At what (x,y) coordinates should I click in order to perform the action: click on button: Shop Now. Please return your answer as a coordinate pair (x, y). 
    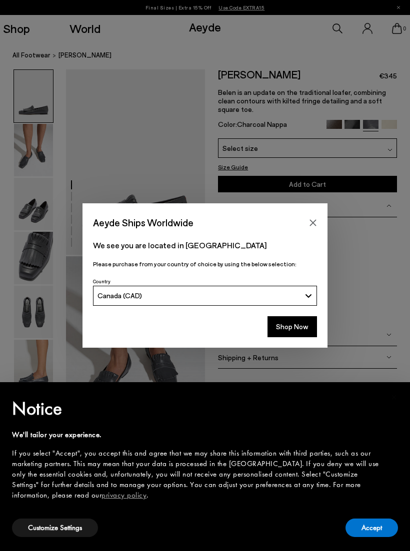
    Looking at the image, I should click on (292, 327).